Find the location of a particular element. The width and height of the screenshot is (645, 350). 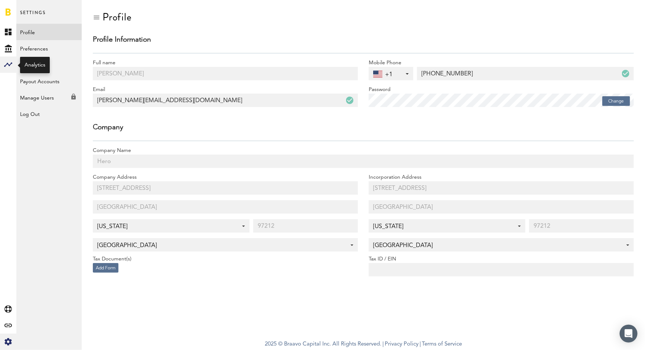

span: Support is located at coordinates (29, 9).